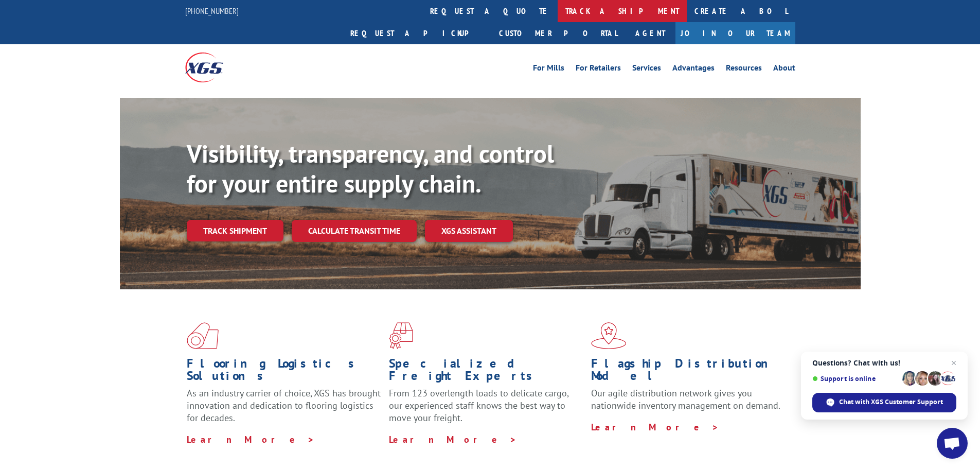 The image size is (980, 469). I want to click on a: Resources, so click(744, 69).